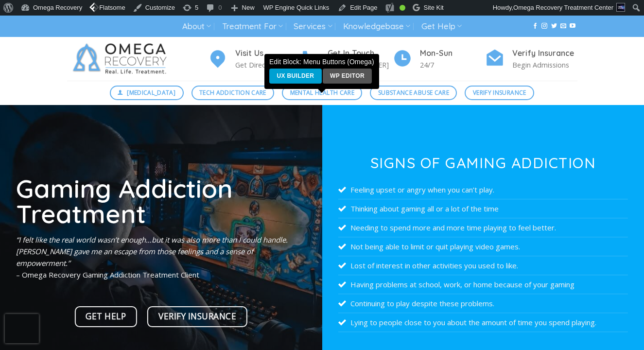 The image size is (644, 350). I want to click on img: Omega Recovery, so click(121, 59).